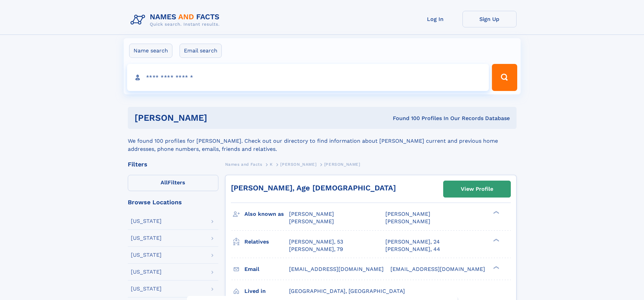 The image size is (644, 300). What do you see at coordinates (490, 19) in the screenshot?
I see `a: Sign Up` at bounding box center [490, 19].